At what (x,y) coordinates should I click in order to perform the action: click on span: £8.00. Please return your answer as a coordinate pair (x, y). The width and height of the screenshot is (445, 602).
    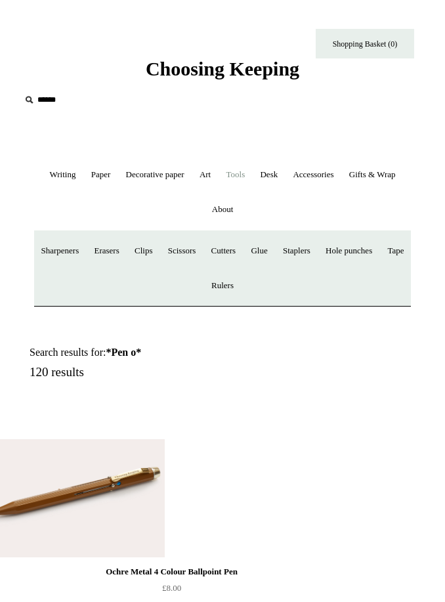
    Looking at the image, I should click on (171, 587).